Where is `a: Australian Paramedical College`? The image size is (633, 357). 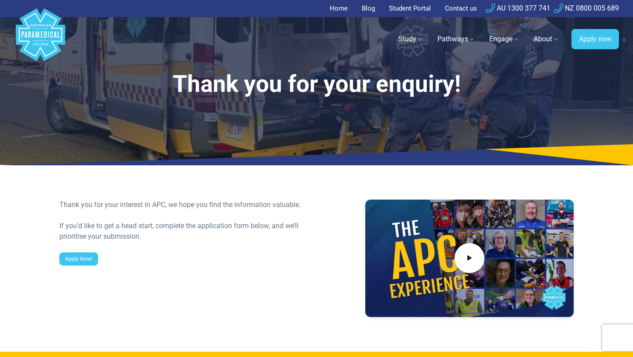
a: Australian Paramedical College is located at coordinates (40, 39).